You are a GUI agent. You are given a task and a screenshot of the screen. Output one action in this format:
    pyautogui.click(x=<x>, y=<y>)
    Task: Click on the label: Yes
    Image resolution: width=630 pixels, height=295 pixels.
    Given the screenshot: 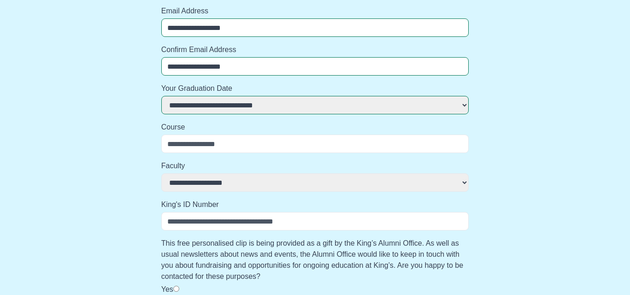 What is the action you would take?
    pyautogui.click(x=167, y=289)
    